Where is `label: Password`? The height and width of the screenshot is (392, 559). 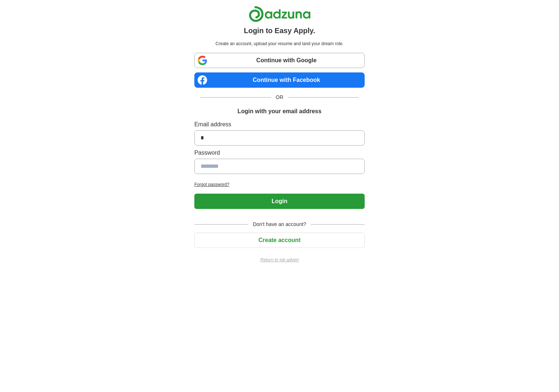 label: Password is located at coordinates (280, 153).